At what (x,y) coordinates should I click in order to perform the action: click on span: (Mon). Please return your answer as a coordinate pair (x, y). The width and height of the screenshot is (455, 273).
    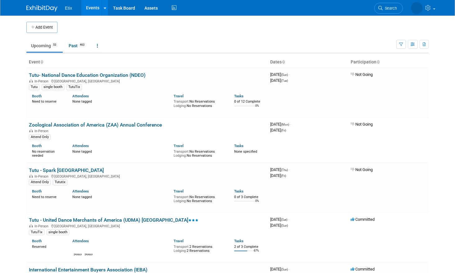
    Looking at the image, I should click on (285, 124).